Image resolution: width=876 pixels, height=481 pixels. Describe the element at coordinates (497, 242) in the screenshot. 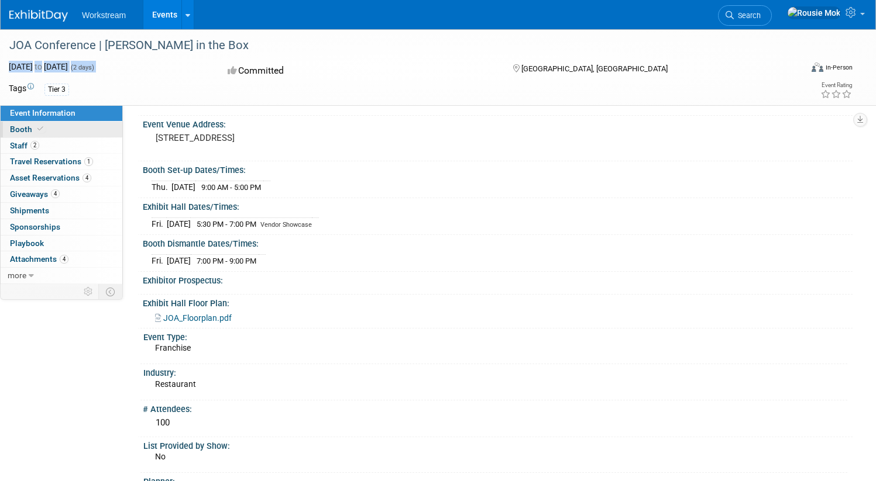

I see `div: Booth Dismantle Dates/Times:` at that location.